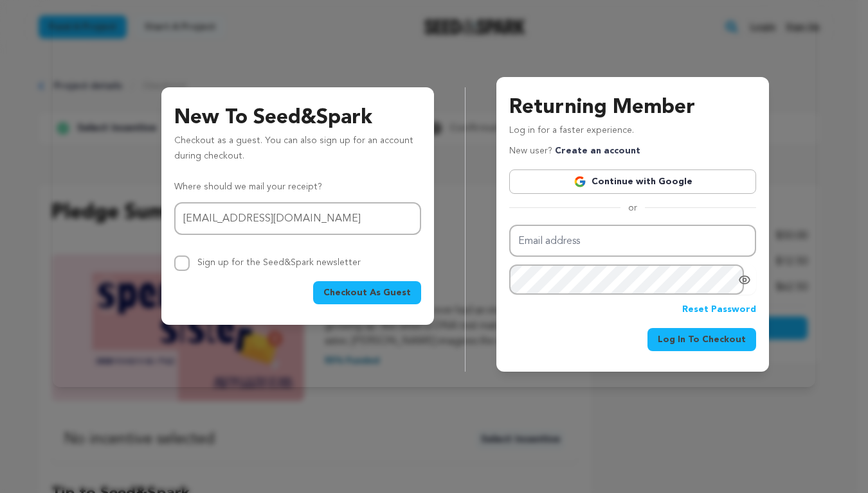  I want to click on span: or, so click(633, 208).